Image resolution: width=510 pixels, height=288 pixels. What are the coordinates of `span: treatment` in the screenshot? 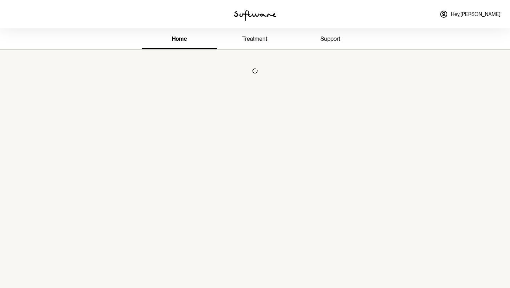 It's located at (255, 39).